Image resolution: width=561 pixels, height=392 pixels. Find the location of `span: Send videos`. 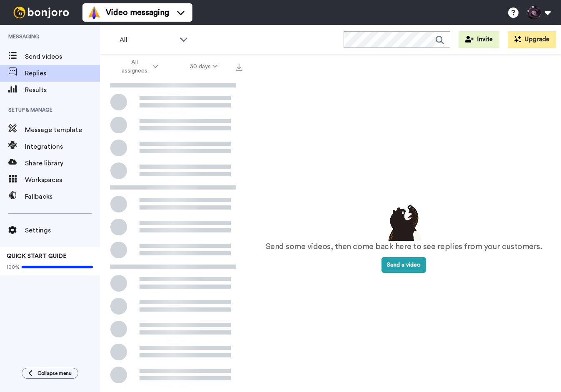

span: Send videos is located at coordinates (63, 57).